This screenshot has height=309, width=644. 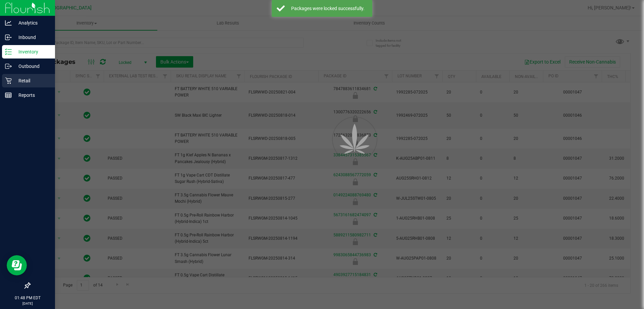 I want to click on inline-svg: Retail, so click(x=8, y=81).